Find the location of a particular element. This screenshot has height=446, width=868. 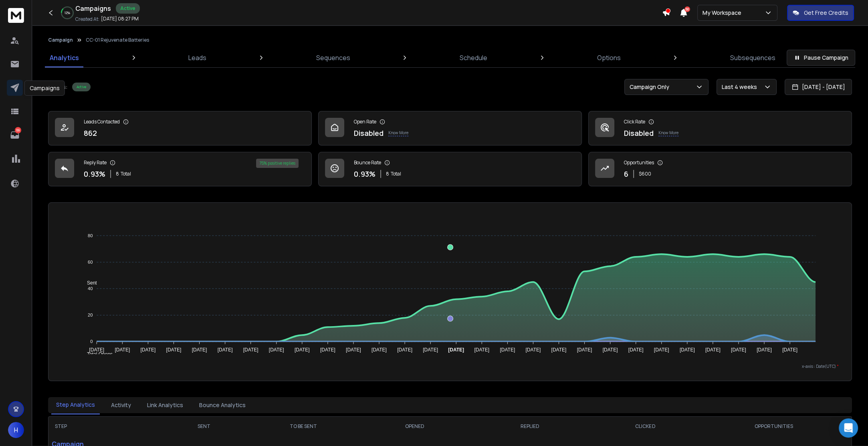

p: 12 % is located at coordinates (67, 13).